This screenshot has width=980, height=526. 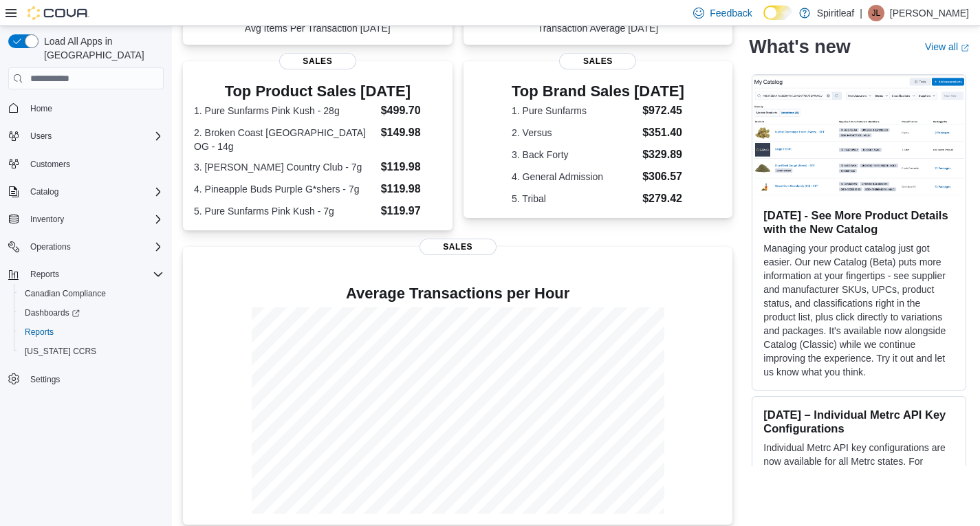 What do you see at coordinates (86, 108) in the screenshot?
I see `button: Home` at bounding box center [86, 108].